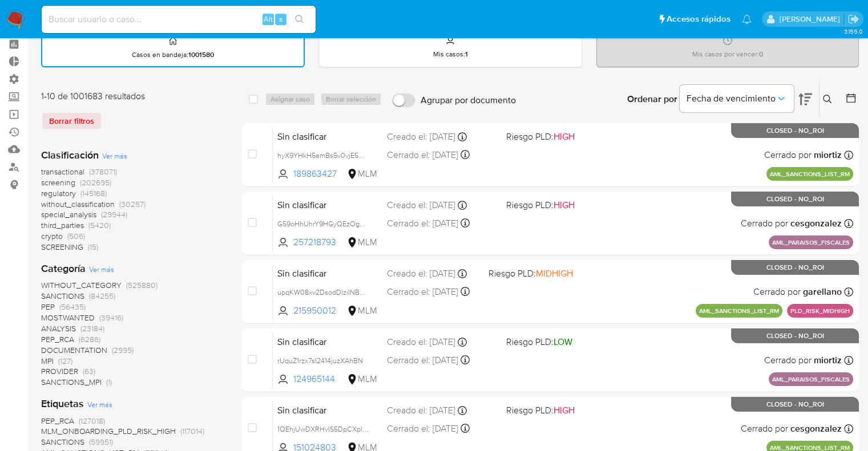 This screenshot has height=451, width=868. Describe the element at coordinates (268, 19) in the screenshot. I see `span: Alt` at that location.